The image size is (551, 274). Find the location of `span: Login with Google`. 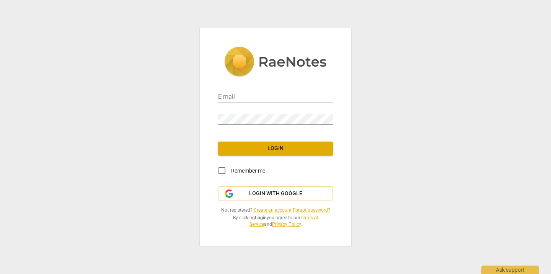

span: Login with Google is located at coordinates (276, 194).